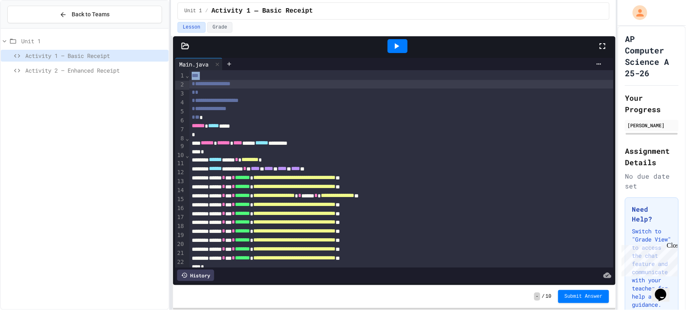  I want to click on div: 3, so click(180, 94).